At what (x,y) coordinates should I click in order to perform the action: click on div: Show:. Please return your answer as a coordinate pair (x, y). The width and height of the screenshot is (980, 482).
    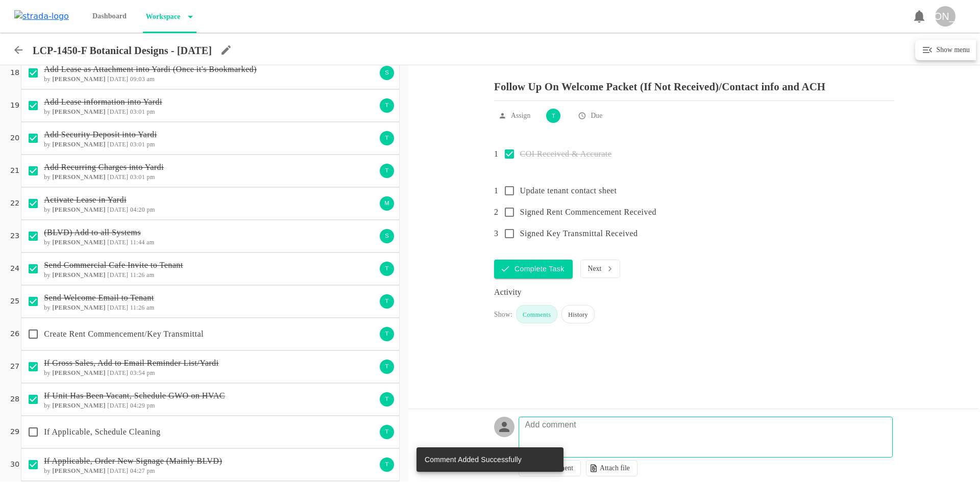
    Looking at the image, I should click on (503, 316).